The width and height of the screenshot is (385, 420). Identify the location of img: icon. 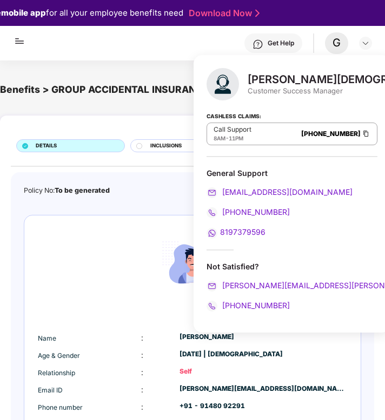
(192, 264).